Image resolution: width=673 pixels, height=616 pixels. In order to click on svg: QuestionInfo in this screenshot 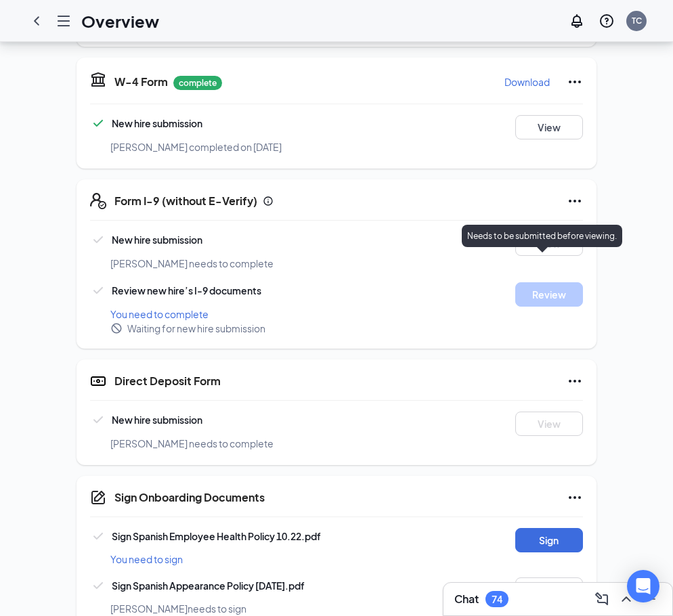, I will do `click(606, 21)`.